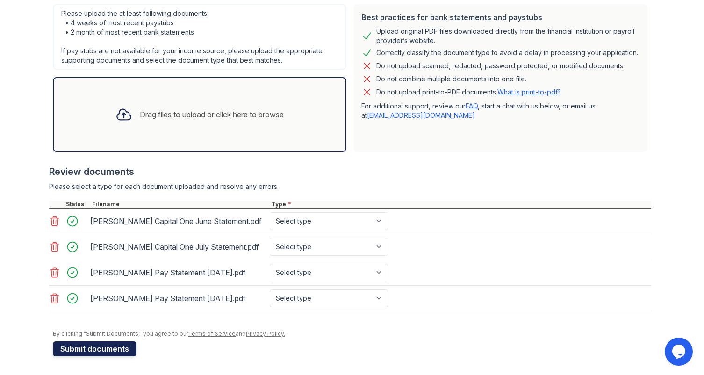 This screenshot has height=375, width=704. What do you see at coordinates (77, 204) in the screenshot?
I see `div: Status` at bounding box center [77, 204].